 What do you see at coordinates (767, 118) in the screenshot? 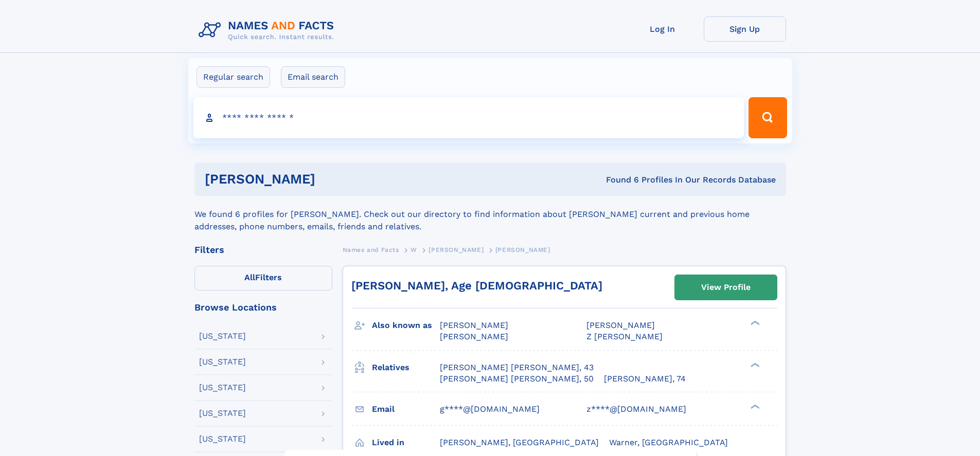
I see `button: Search Button` at bounding box center [767, 118].